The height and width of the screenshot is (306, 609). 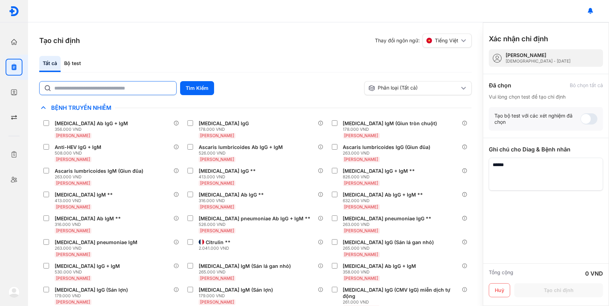 I want to click on div: 358.000 VND, so click(x=381, y=272).